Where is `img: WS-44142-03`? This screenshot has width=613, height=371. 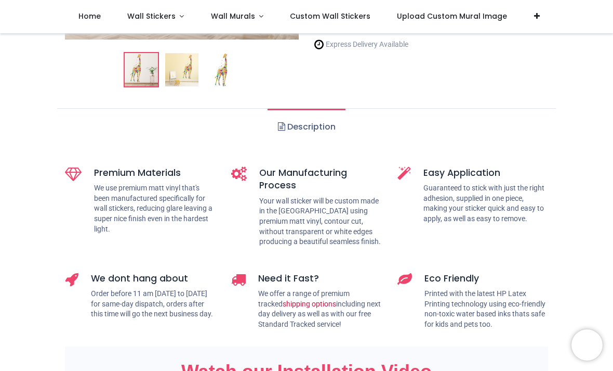
img: WS-44142-03 is located at coordinates (222, 70).